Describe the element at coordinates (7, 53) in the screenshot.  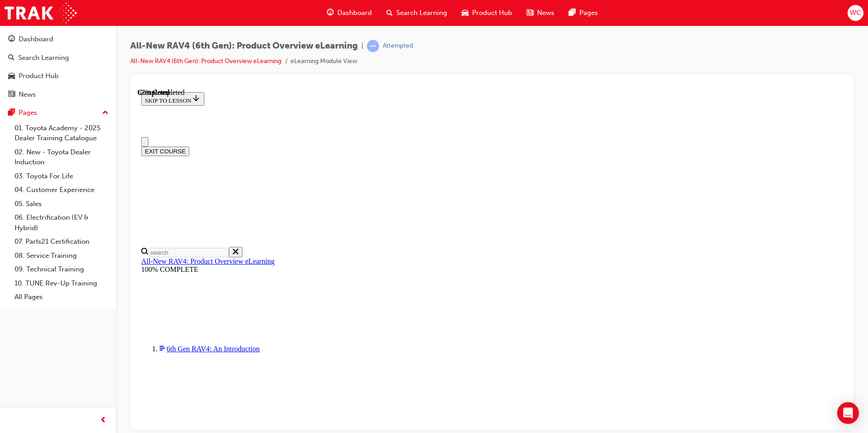
I see `button: Close navigation menu` at that location.